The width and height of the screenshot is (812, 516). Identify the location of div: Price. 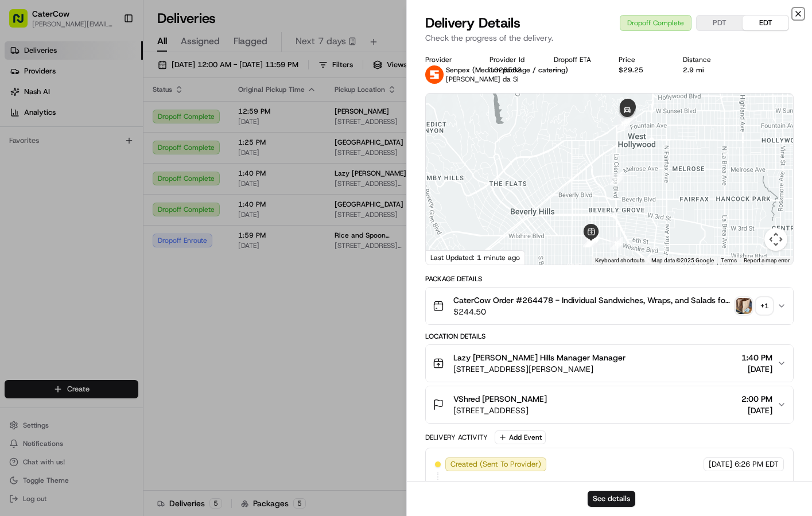
(641, 60).